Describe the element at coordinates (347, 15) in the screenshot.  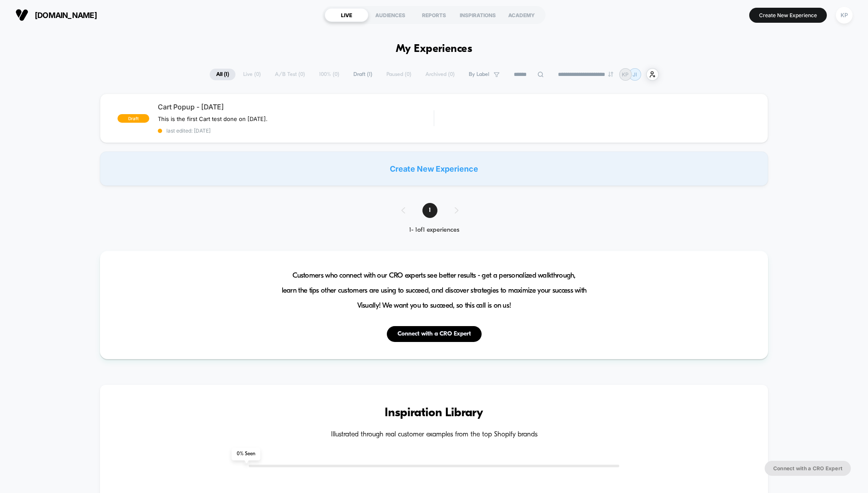
I see `div: LIVE` at that location.